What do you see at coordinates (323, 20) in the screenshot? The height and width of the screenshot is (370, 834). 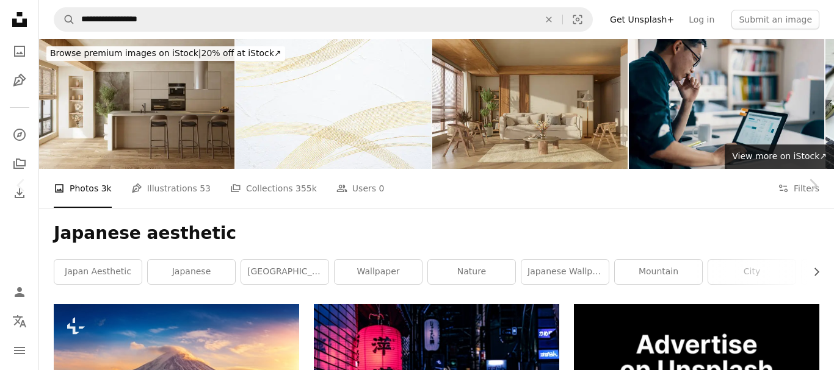 I see `form: Find visuals sitewide` at bounding box center [323, 20].